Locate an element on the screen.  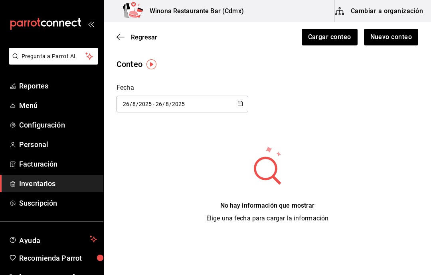
button: Tooltip marker is located at coordinates (151, 64).